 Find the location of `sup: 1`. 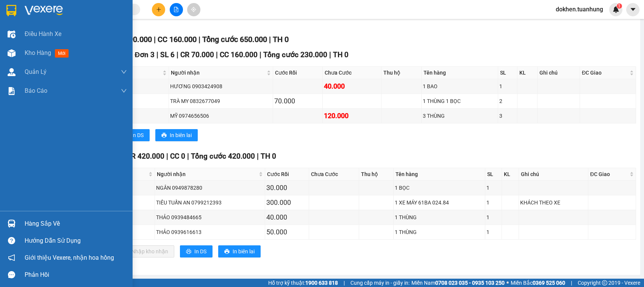

sup: 1 is located at coordinates (619, 6).